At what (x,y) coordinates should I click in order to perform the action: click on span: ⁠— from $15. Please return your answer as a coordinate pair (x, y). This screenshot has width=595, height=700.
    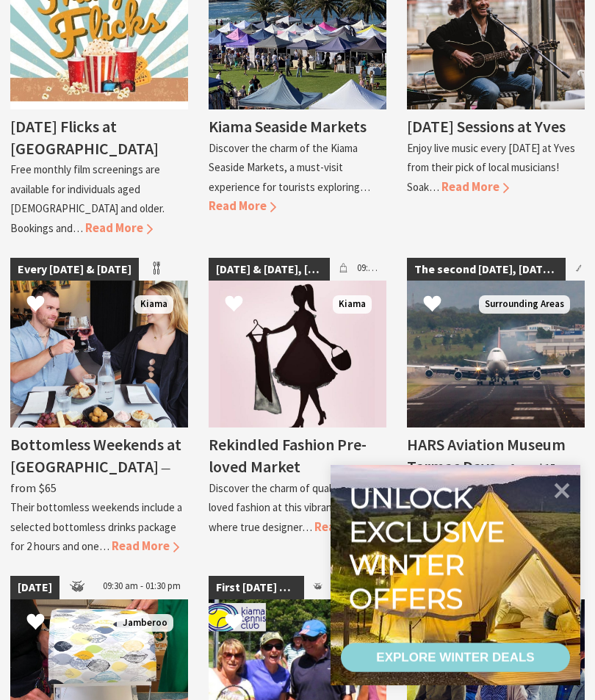
    Looking at the image, I should click on (527, 468).